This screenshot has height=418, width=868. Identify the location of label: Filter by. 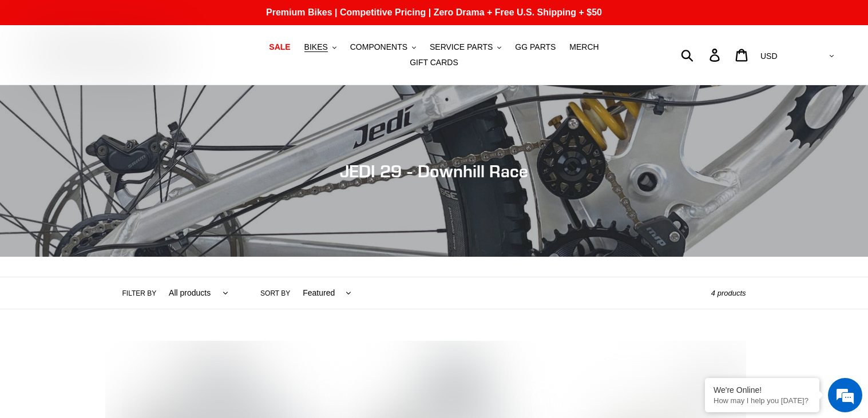
(140, 294).